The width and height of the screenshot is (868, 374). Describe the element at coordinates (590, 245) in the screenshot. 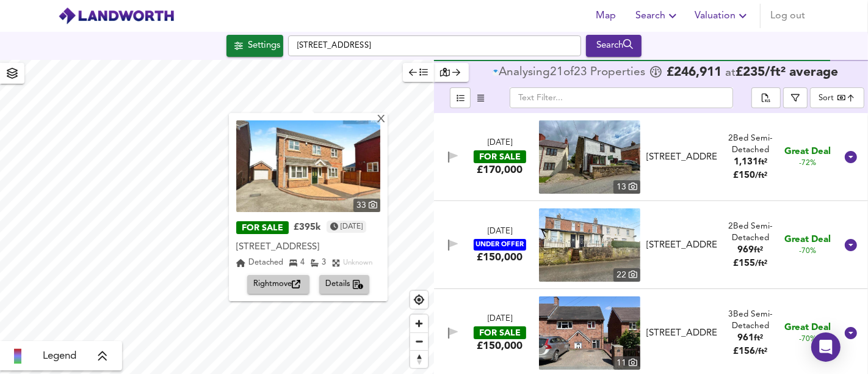

I see `a: property thumbnail 22` at that location.